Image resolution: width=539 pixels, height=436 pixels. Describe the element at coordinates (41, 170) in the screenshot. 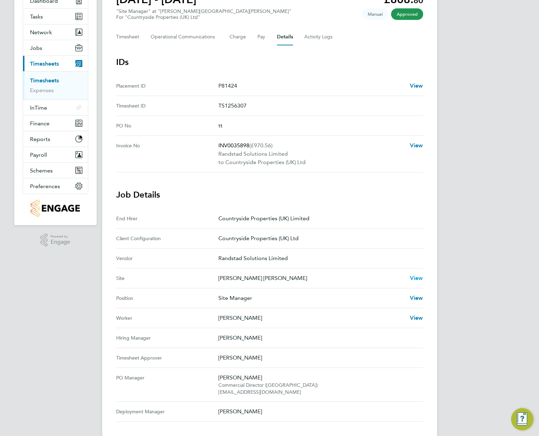

I see `span: Schemes` at that location.